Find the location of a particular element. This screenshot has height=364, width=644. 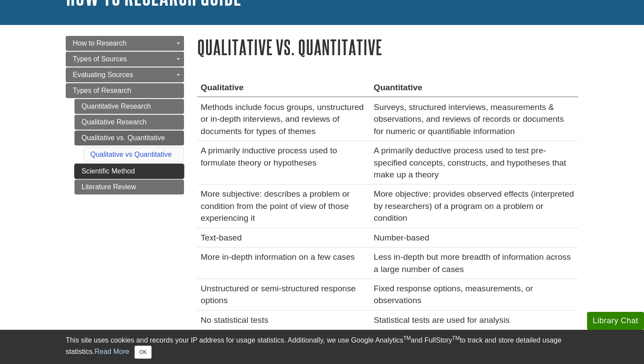

a: Types of Sources is located at coordinates (125, 59).